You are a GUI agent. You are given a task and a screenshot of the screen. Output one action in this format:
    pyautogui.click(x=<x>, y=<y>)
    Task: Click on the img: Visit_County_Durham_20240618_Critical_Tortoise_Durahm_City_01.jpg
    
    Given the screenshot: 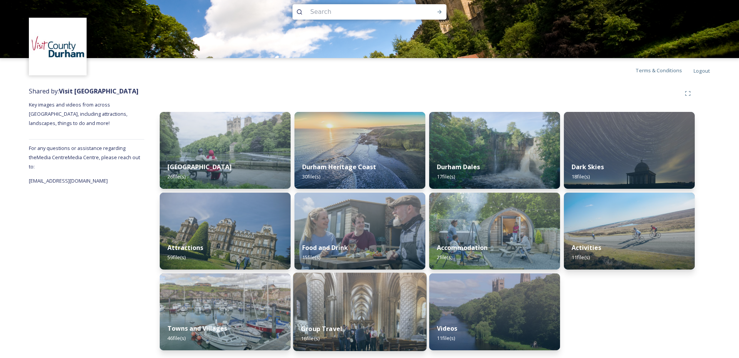 What is the action you would take?
    pyautogui.click(x=225, y=150)
    